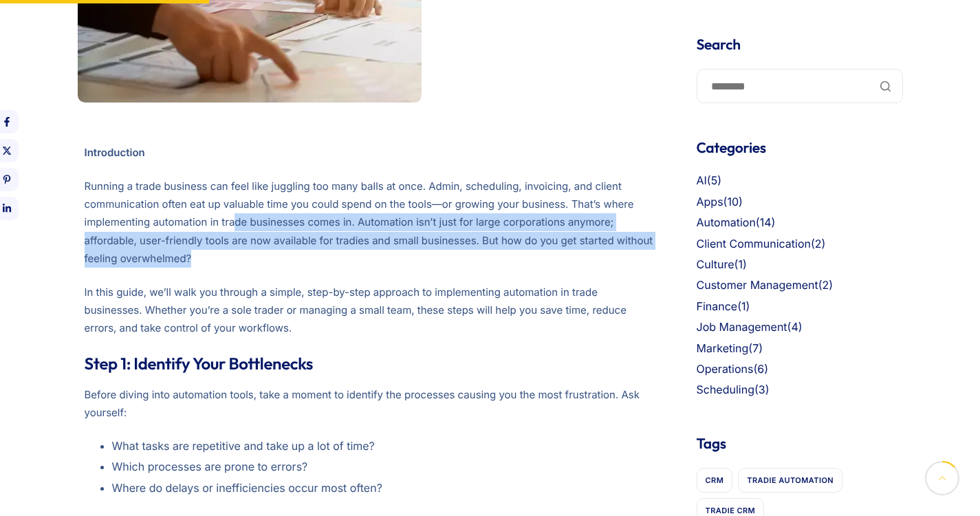  I want to click on li: Which processes are prone to errors?, so click(384, 467).